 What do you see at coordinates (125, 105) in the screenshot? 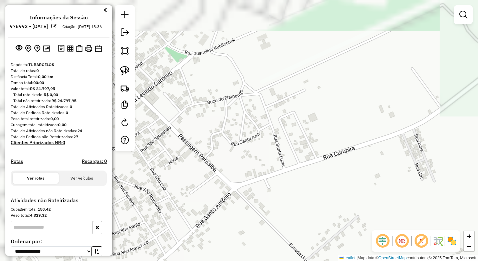
I see `a: Criar modelo` at bounding box center [125, 105].